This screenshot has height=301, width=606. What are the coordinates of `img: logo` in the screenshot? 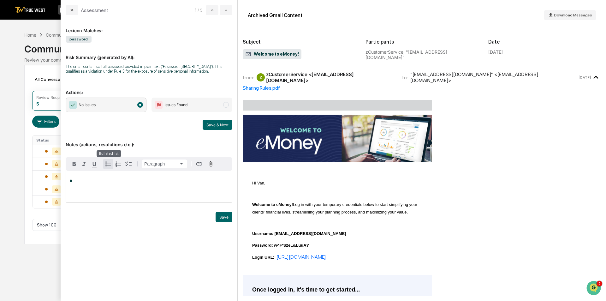 It's located at (30, 10).